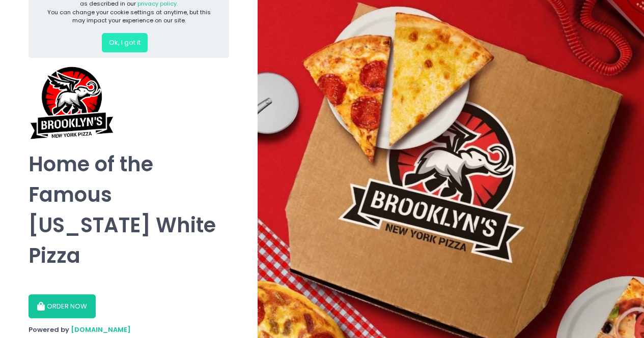 Image resolution: width=644 pixels, height=338 pixels. Describe the element at coordinates (72, 103) in the screenshot. I see `img: Brooklyns NY Pizza` at that location.